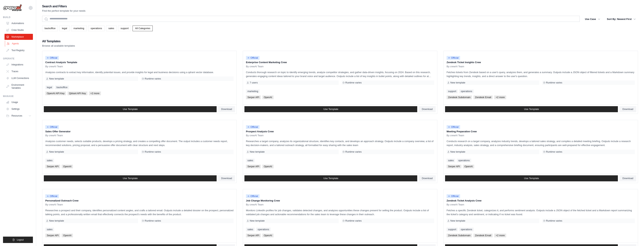 The height and width of the screenshot is (246, 644). Describe the element at coordinates (460, 236) in the screenshot. I see `span: Zendesk Subdomain` at that location.